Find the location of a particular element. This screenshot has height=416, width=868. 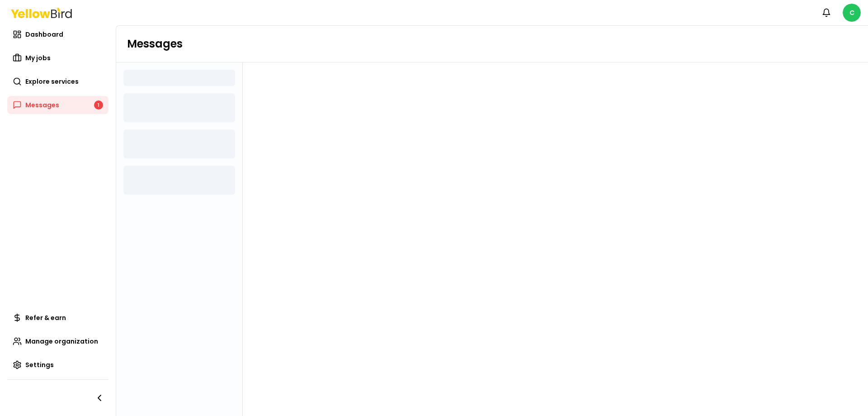

span: Settings is located at coordinates (39, 365).